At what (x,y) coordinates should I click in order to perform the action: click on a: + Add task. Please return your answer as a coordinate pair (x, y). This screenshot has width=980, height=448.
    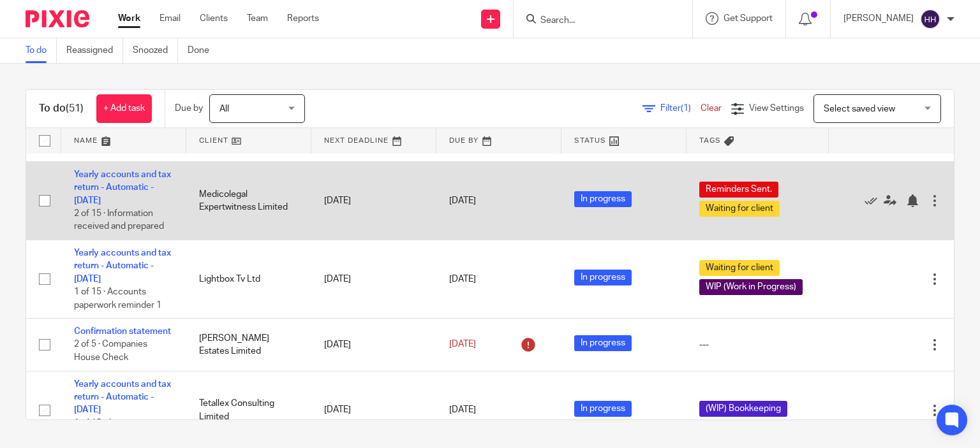
    Looking at the image, I should click on (124, 108).